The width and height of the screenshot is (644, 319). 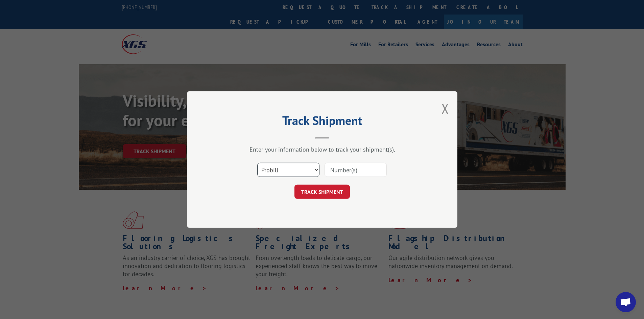 What do you see at coordinates (445, 108) in the screenshot?
I see `button: Close modal` at bounding box center [445, 108].